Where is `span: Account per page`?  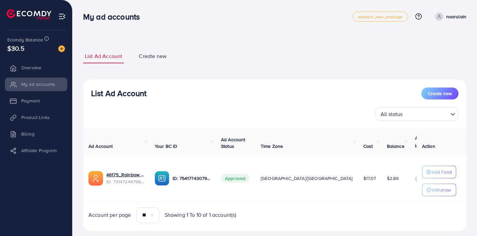
span: Account per page is located at coordinates (110, 214).